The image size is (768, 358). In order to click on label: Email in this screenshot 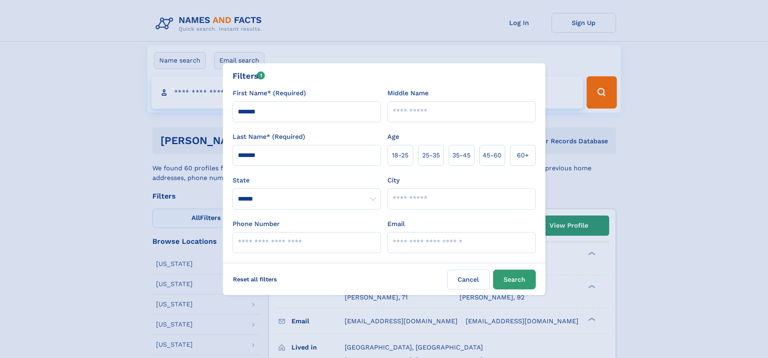, I will do `click(396, 224)`.